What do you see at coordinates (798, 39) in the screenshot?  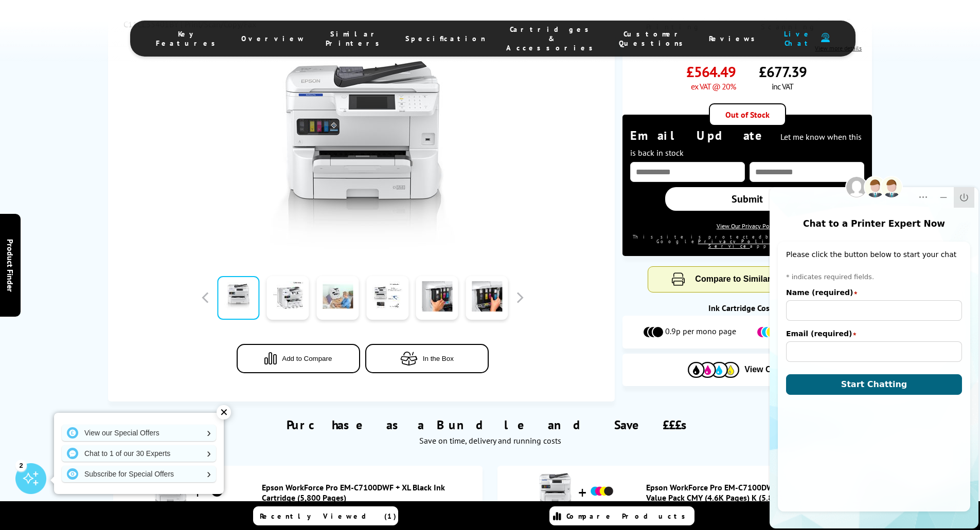 I see `span: Live Chat` at bounding box center [798, 39].